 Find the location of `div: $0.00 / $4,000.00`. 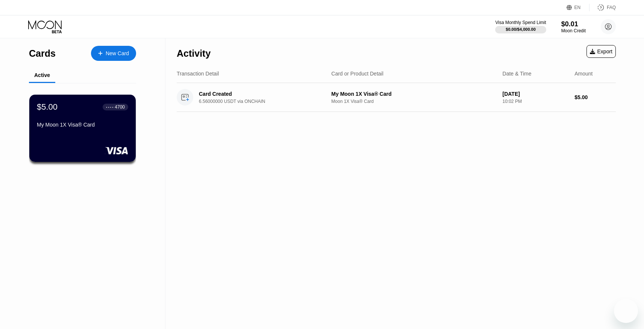

div: $0.00 / $4,000.00 is located at coordinates (521, 29).